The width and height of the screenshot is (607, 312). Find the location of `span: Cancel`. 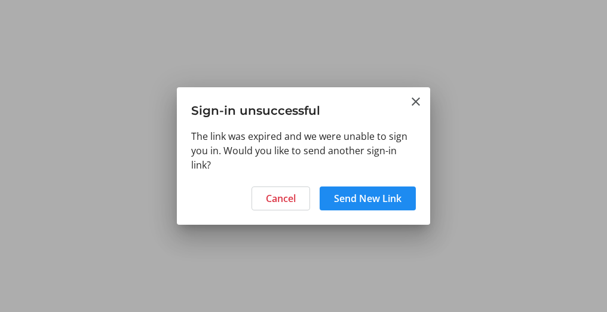

span: Cancel is located at coordinates (281, 198).